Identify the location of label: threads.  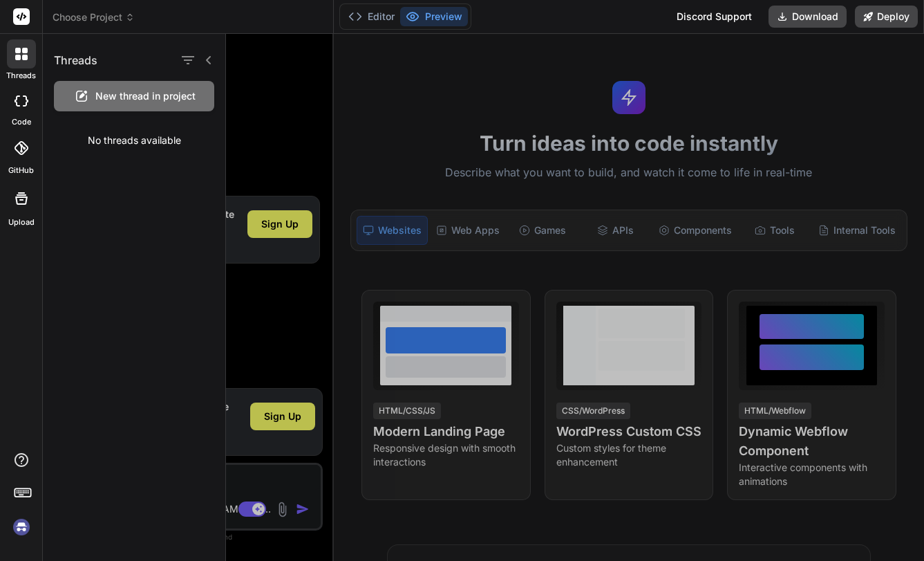
(21, 75).